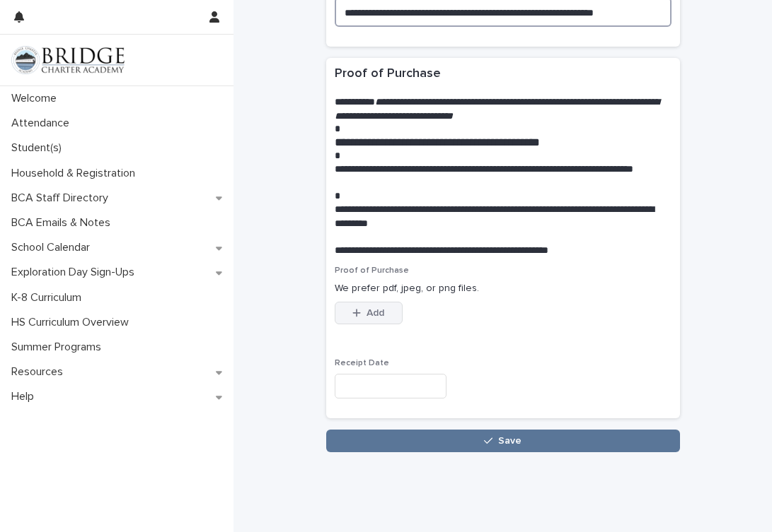  Describe the element at coordinates (503, 441) in the screenshot. I see `button: Save` at that location.